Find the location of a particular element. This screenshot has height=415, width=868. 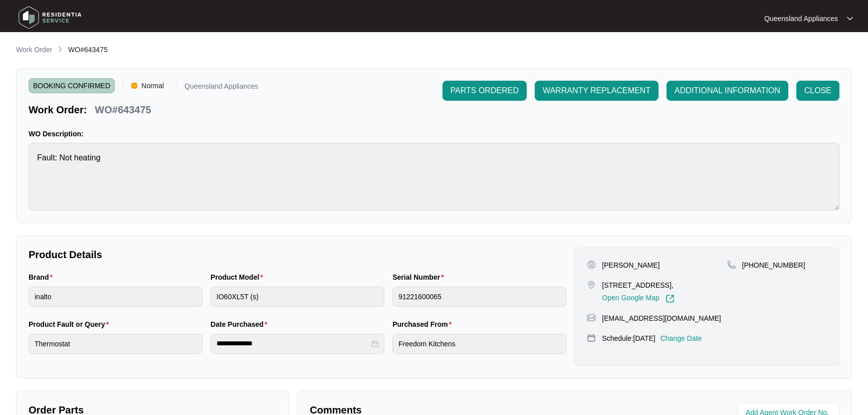

label: Purchased From is located at coordinates (424, 324).